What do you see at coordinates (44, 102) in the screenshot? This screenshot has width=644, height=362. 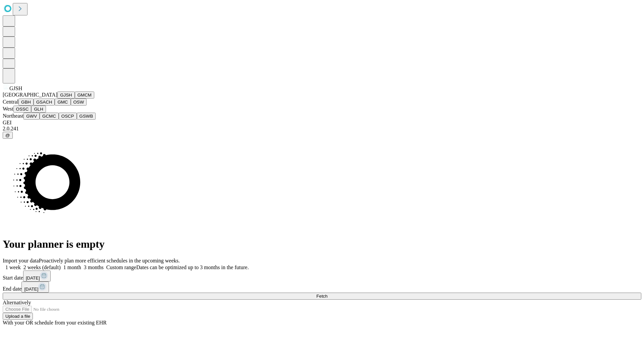 I see `button: GSACH` at bounding box center [44, 102].